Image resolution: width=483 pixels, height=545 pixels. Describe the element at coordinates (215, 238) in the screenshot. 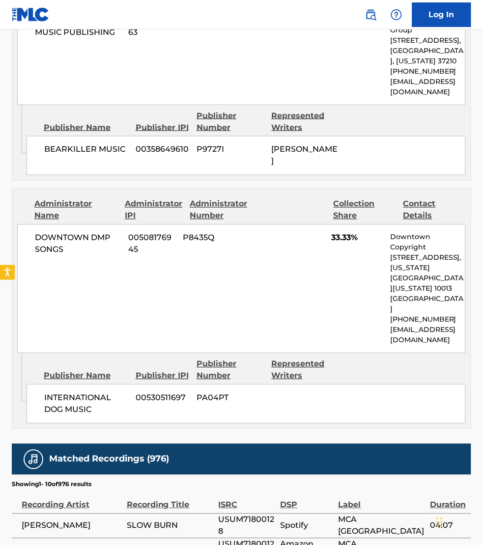

I see `span: P8435Q` at that location.